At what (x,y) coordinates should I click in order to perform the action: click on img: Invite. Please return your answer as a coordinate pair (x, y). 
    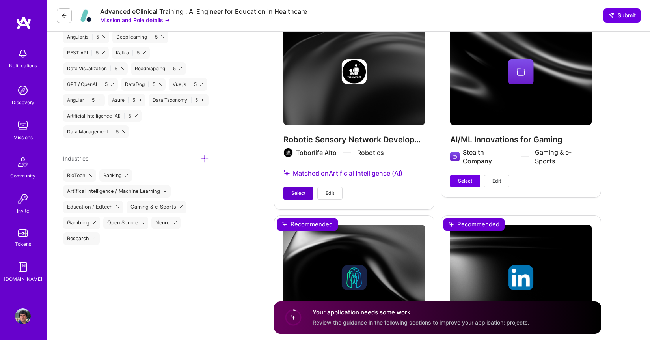
    Looking at the image, I should click on (23, 199).